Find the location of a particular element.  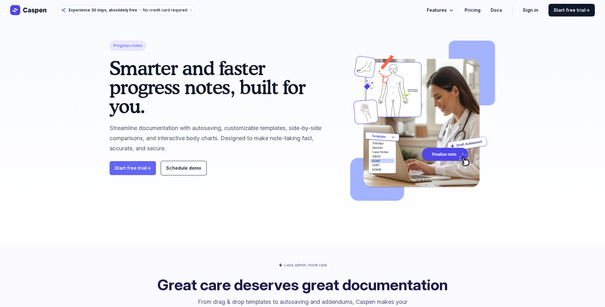

span: Start free trial is located at coordinates (572, 10).